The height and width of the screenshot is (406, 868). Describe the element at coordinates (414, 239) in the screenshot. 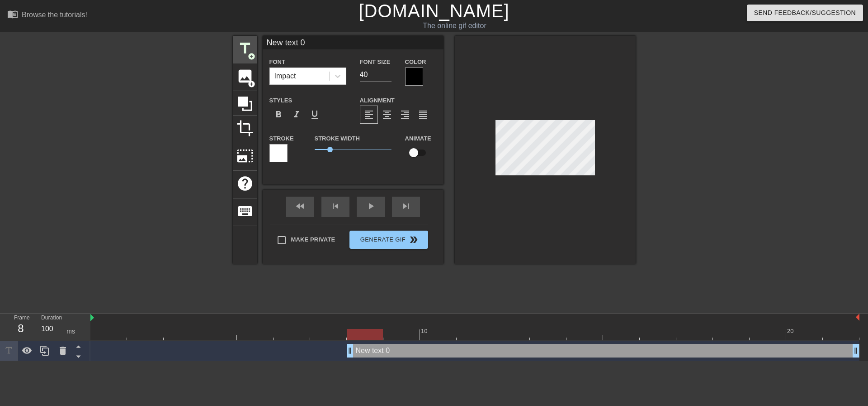

I see `span: double_arrow` at that location.